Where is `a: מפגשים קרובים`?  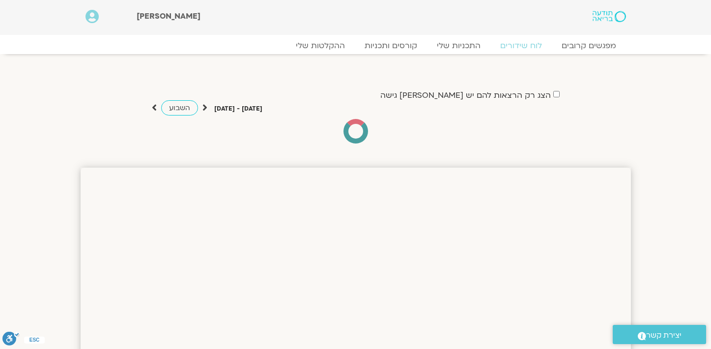 a: מפגשים קרובים is located at coordinates (589, 46).